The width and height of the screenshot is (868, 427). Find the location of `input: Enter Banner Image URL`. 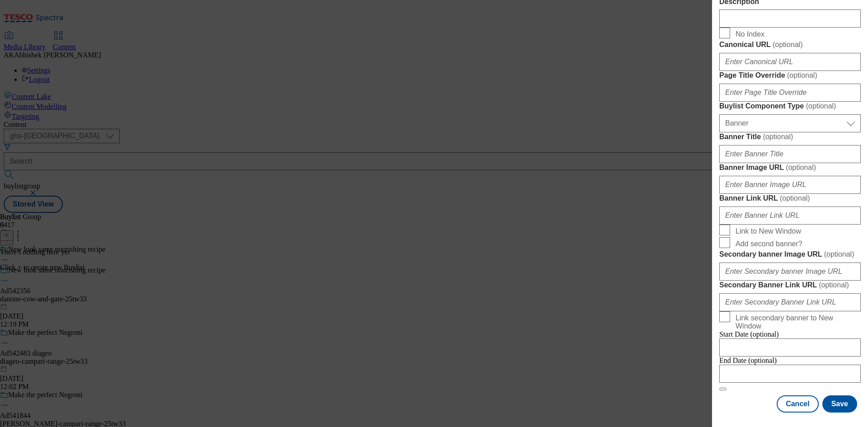

input: Enter Banner Image URL is located at coordinates (789, 185).